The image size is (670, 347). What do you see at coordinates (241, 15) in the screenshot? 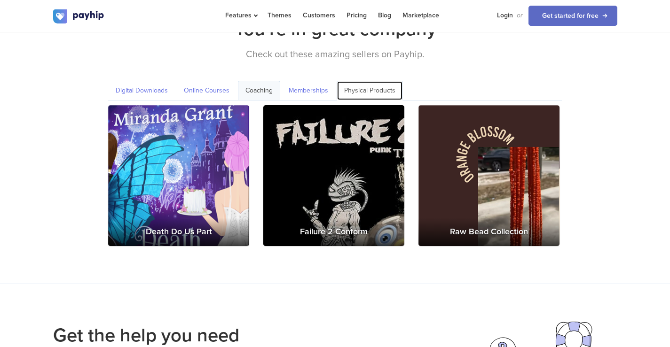
I see `span: Features` at bounding box center [241, 15].